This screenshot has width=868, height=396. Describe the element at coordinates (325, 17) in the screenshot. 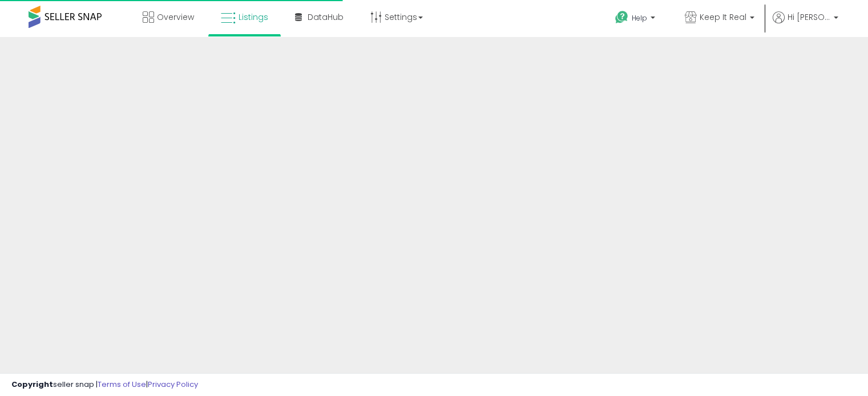

I see `span: DataHub` at that location.